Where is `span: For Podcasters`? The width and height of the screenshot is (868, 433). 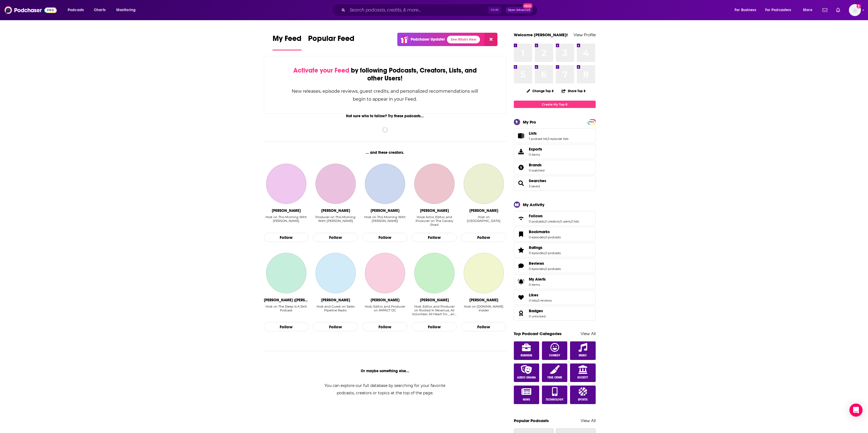
span: For Podcasters is located at coordinates (778, 10).